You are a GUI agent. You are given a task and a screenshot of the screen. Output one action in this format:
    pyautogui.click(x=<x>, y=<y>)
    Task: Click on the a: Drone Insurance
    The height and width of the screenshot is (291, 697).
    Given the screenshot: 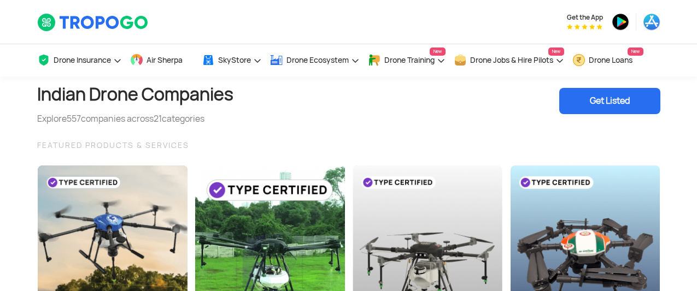 What is the action you would take?
    pyautogui.click(x=79, y=60)
    